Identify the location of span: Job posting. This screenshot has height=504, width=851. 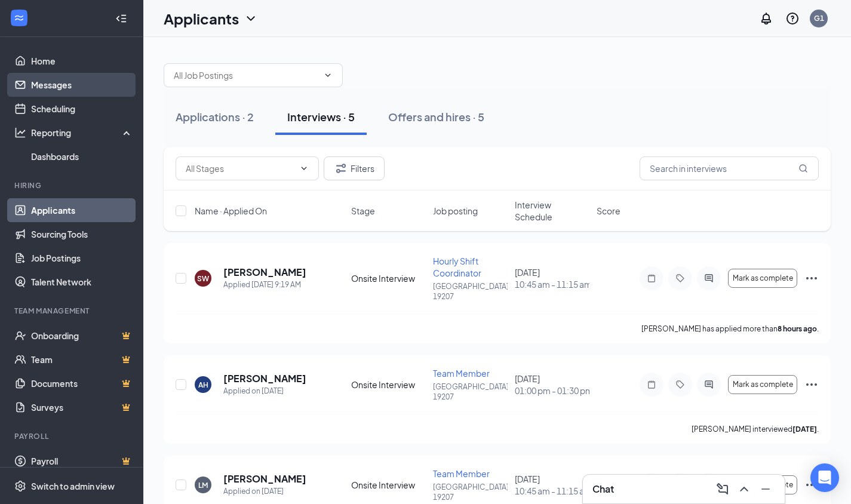
(455, 211).